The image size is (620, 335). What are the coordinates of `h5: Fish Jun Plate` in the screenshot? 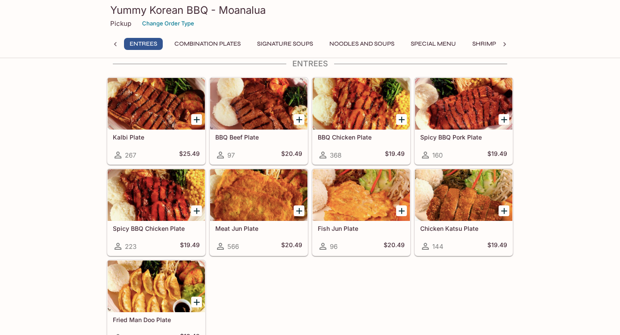 It's located at (361, 228).